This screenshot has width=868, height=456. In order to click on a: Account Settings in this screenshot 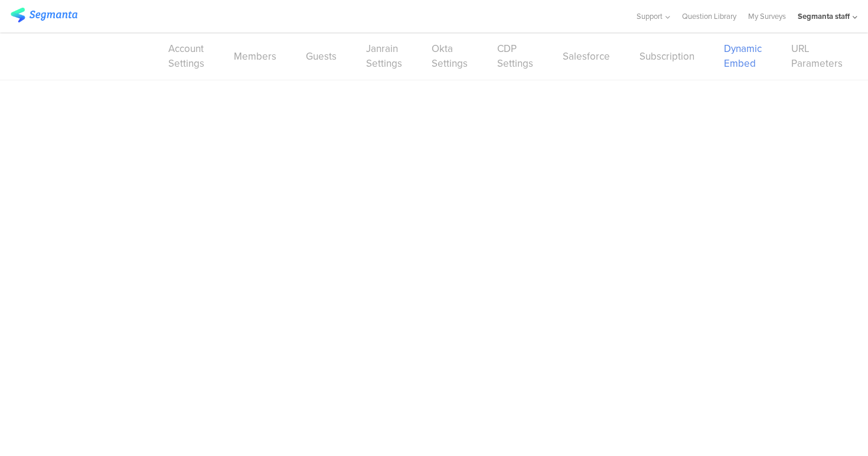, I will do `click(186, 56)`.